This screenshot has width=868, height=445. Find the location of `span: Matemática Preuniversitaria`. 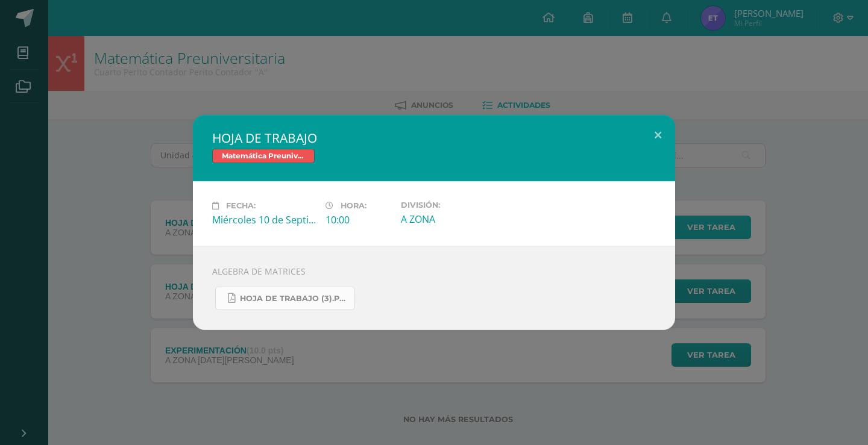

span: Matemática Preuniversitaria is located at coordinates (263, 156).